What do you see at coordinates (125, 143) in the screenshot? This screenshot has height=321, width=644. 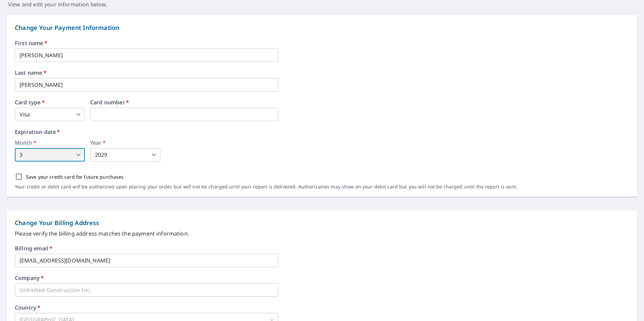 I see `label: Year` at bounding box center [125, 143].